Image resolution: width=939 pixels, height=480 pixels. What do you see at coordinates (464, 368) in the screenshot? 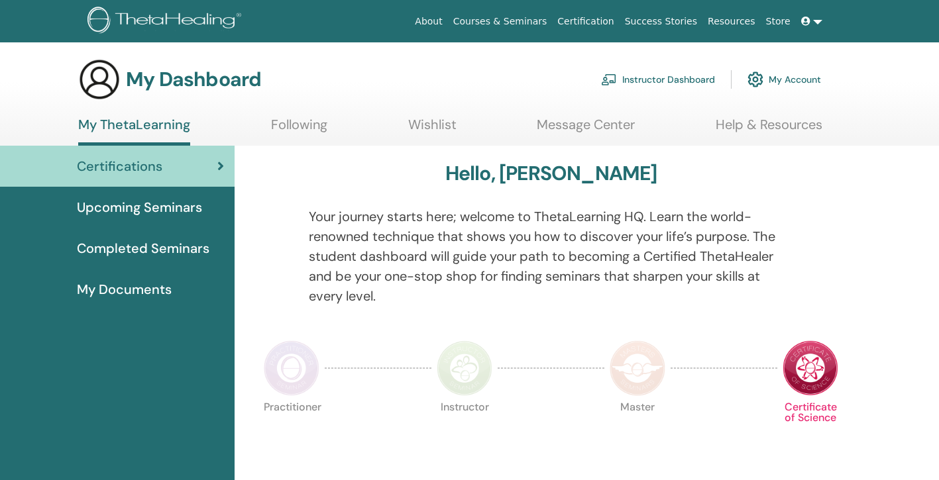
I see `img: Instructor` at bounding box center [464, 368].